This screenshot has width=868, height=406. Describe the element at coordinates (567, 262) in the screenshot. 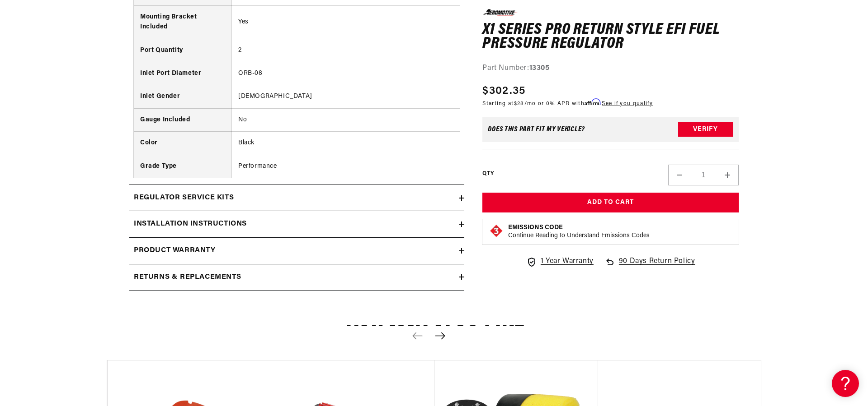

I see `span: 1 Year Warranty` at that location.